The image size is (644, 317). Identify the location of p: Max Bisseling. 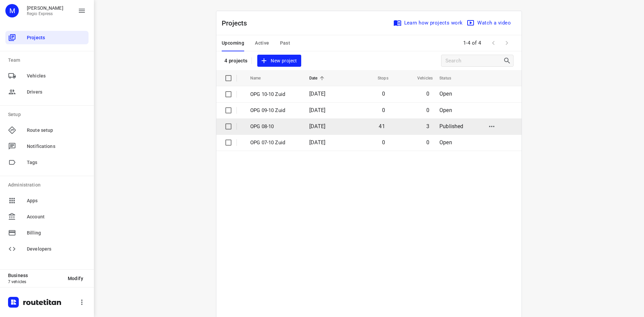
(45, 8).